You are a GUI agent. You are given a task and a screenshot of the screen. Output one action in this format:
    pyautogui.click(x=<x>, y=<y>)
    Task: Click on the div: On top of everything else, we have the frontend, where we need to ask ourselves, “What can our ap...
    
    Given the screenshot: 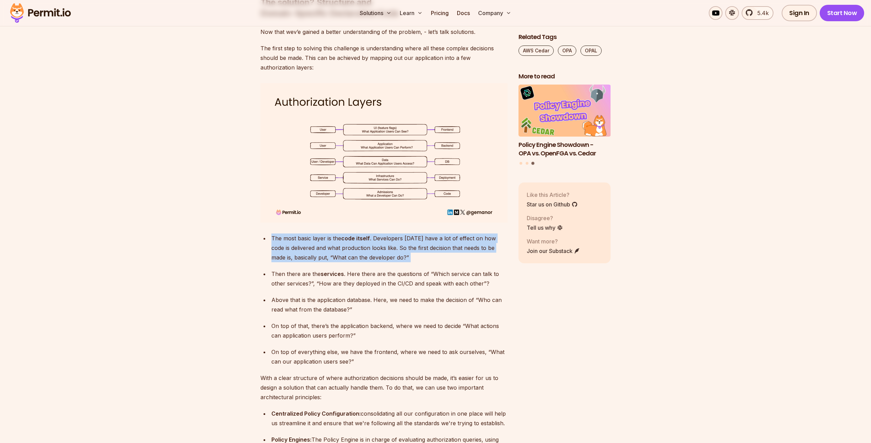 What is the action you would take?
    pyautogui.click(x=390, y=357)
    